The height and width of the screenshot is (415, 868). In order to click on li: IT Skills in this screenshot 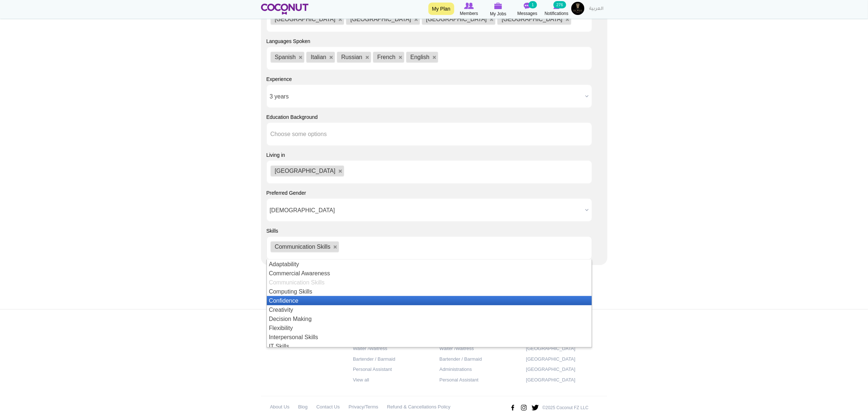, I will do `click(429, 346)`.